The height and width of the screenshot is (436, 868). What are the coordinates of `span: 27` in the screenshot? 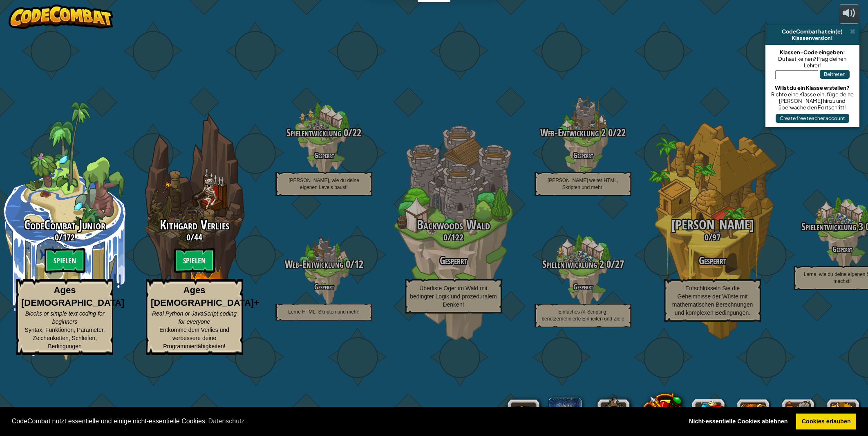 It's located at (620, 264).